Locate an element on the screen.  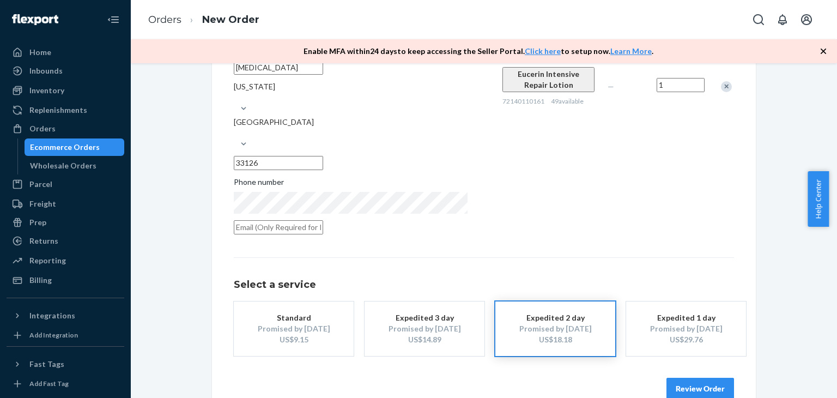
a: Click here is located at coordinates (543, 51).